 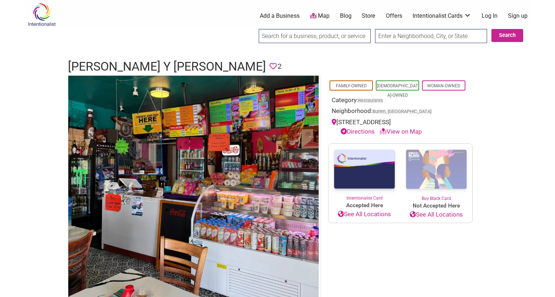 What do you see at coordinates (280, 66) in the screenshot?
I see `span: 2` at bounding box center [280, 66].